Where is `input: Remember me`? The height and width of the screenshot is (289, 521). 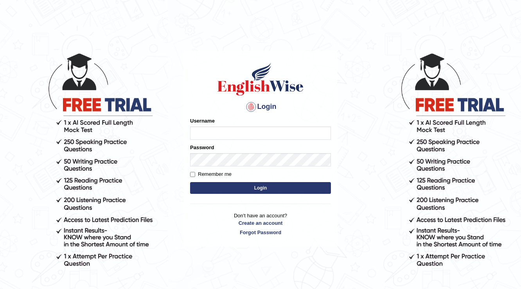
input: Remember me is located at coordinates (192, 174).